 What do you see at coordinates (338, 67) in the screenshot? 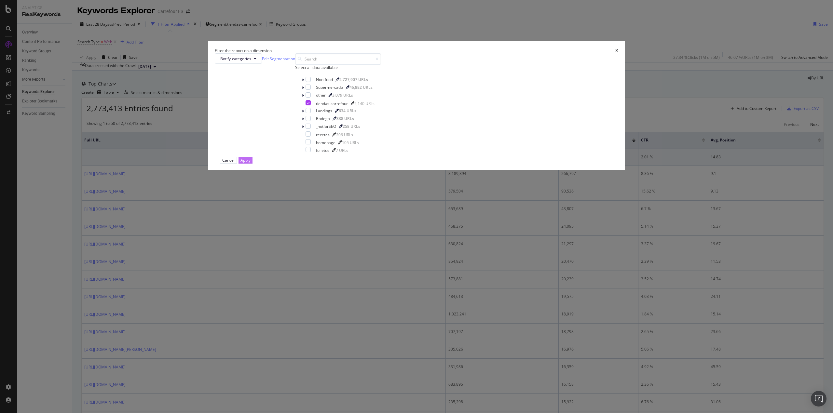
I see `div: Select all data available` at bounding box center [338, 67].